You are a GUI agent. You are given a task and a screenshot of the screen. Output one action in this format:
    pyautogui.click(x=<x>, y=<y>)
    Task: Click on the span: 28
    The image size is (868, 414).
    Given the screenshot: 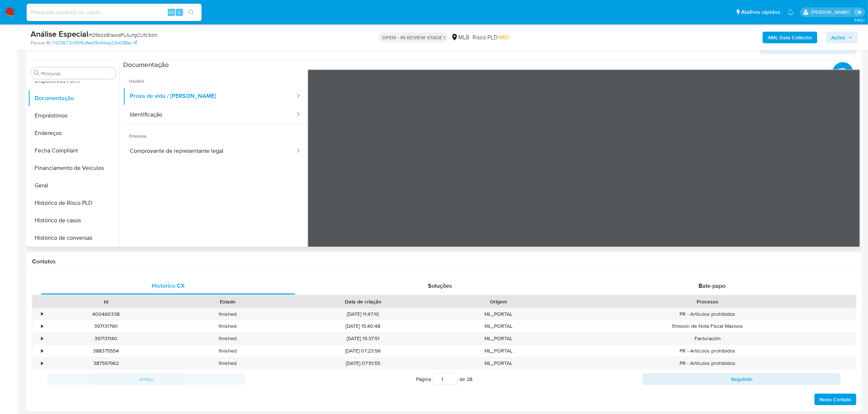 What is the action you would take?
    pyautogui.click(x=470, y=380)
    